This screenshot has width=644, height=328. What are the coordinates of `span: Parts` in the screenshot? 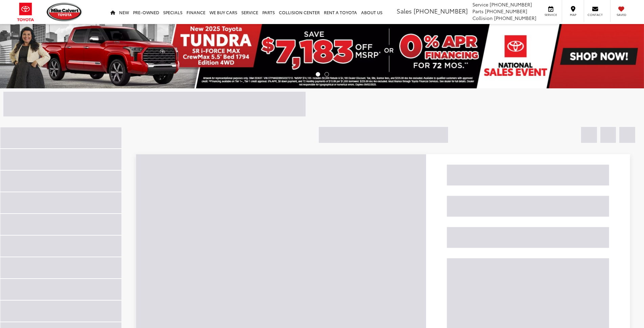 It's located at (478, 11).